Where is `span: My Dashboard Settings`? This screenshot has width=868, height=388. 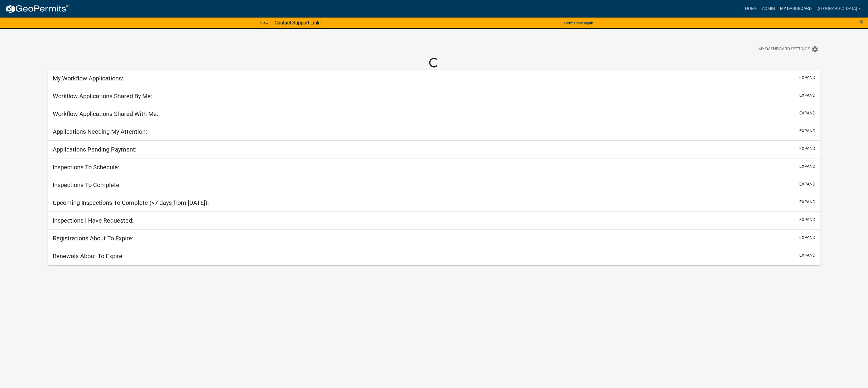
span: My Dashboard Settings is located at coordinates (784, 49).